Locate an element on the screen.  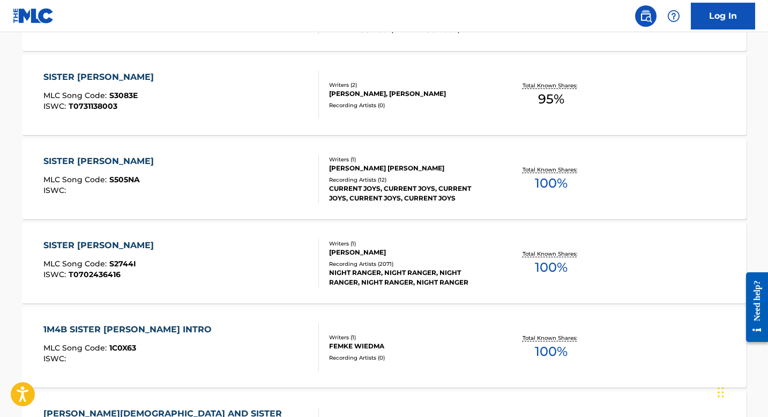
div: Help is located at coordinates (674, 16).